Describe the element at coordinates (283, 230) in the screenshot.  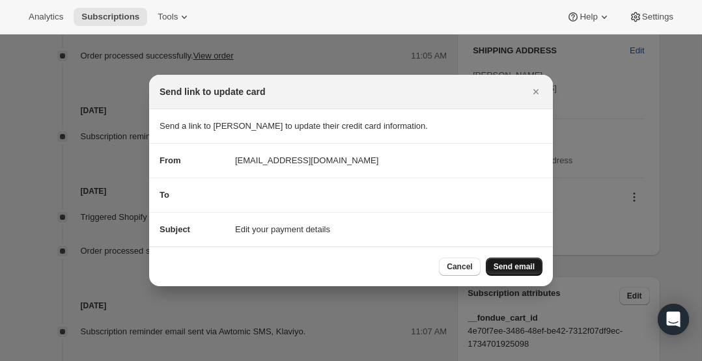
I see `span: Edit your payment details` at that location.